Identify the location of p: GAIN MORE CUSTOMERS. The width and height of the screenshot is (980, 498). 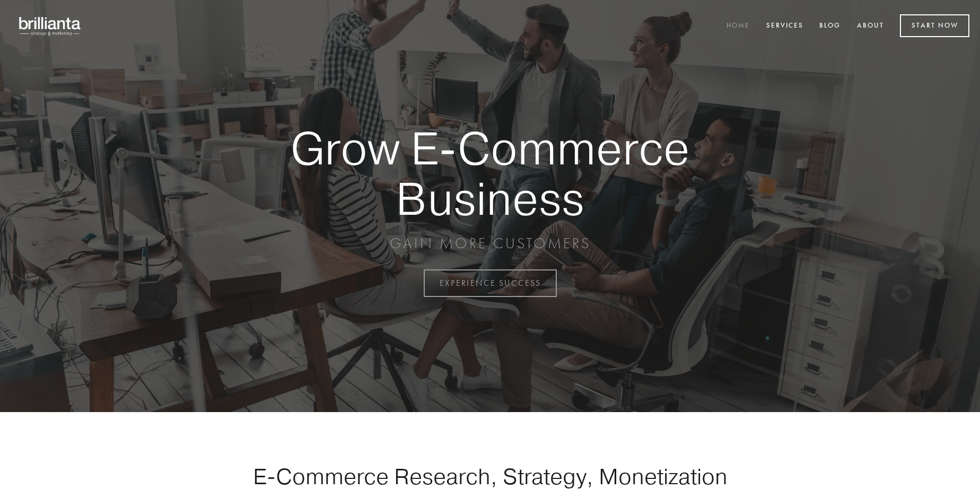
(490, 244).